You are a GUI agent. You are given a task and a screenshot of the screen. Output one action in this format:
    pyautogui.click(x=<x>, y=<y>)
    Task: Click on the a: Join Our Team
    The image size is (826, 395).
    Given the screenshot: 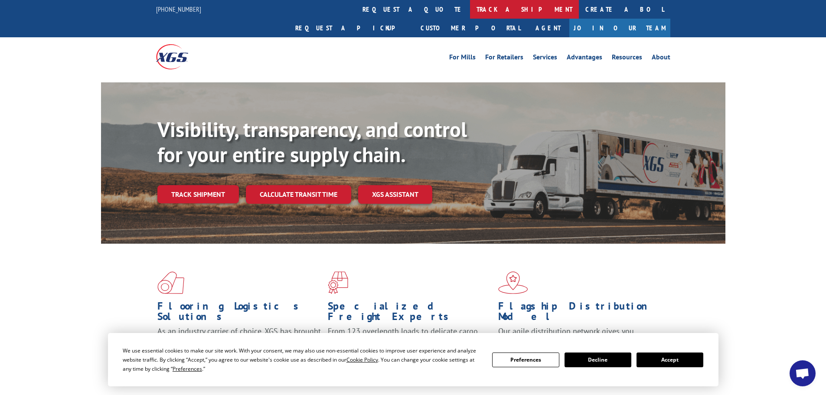 What is the action you would take?
    pyautogui.click(x=620, y=28)
    